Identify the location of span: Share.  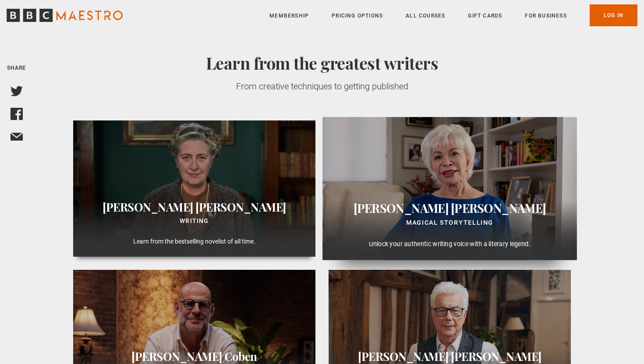
(17, 68).